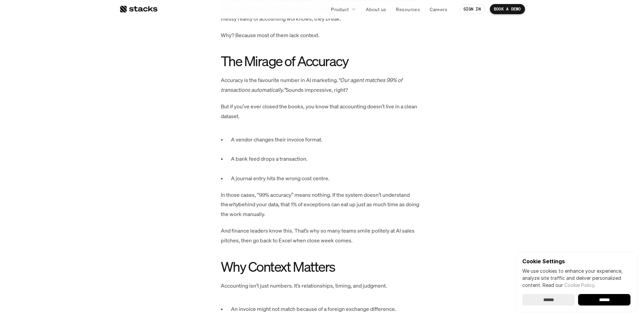 The image size is (644, 319). Describe the element at coordinates (233, 204) in the screenshot. I see `em: why` at that location.